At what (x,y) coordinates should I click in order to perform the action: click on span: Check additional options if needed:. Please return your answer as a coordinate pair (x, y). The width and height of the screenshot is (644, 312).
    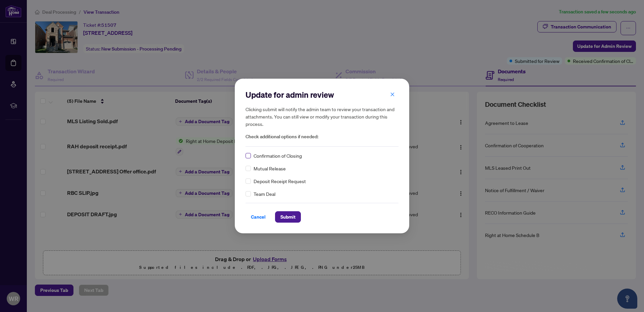
    Looking at the image, I should click on (322, 136).